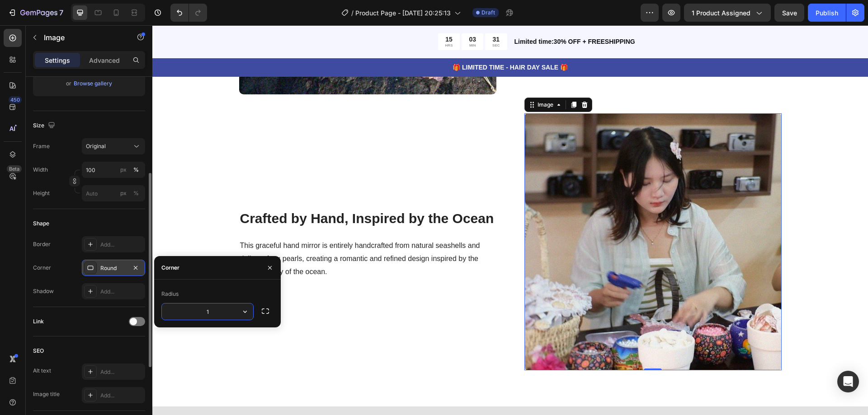 Image resolution: width=868 pixels, height=415 pixels. I want to click on p: HRS, so click(297, 20).